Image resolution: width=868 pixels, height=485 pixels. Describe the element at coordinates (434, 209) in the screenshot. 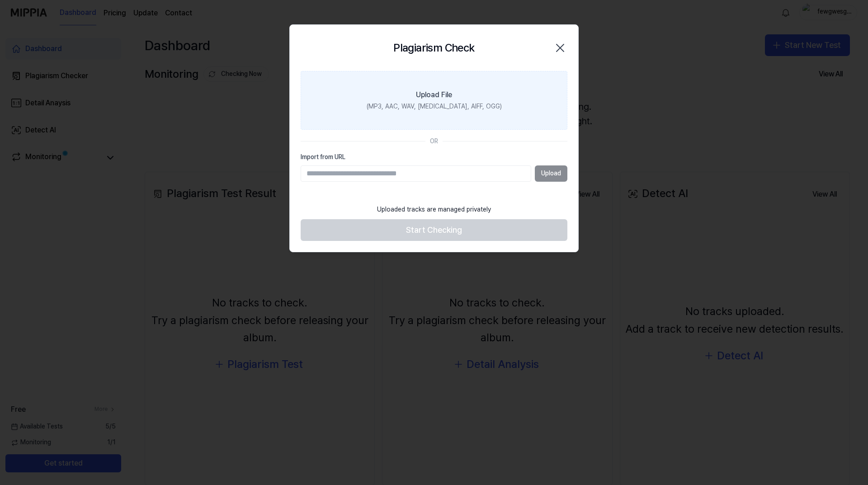

I see `div: Uploaded tracks are managed privately` at that location.